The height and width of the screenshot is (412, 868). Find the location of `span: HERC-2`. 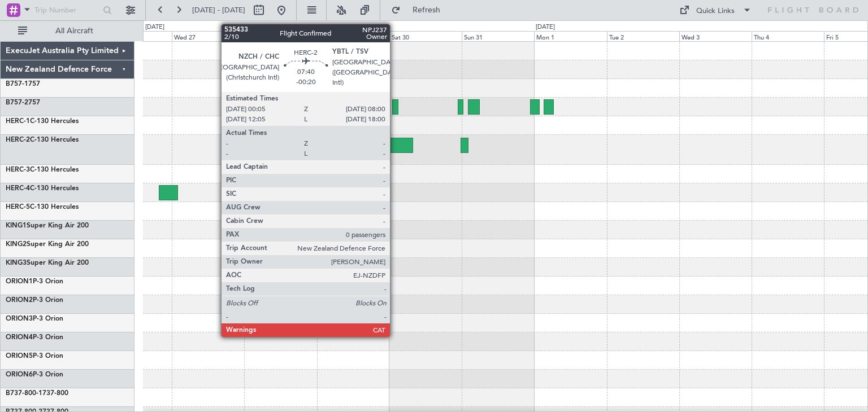

span: HERC-2 is located at coordinates (17, 140).